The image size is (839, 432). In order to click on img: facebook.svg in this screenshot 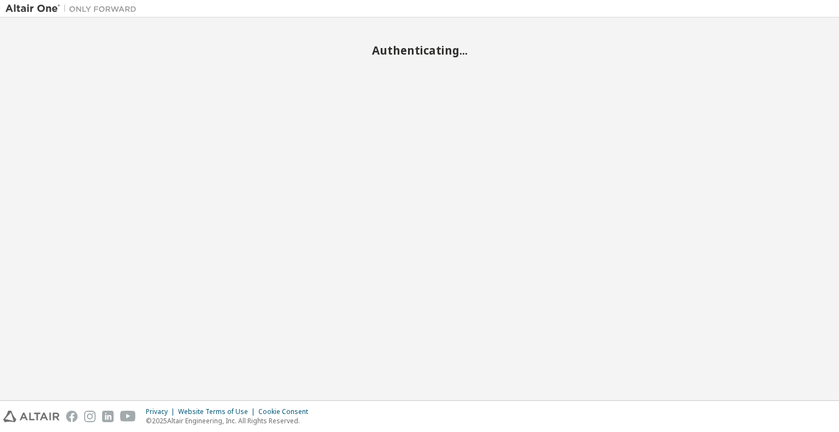, I will do `click(72, 416)`.